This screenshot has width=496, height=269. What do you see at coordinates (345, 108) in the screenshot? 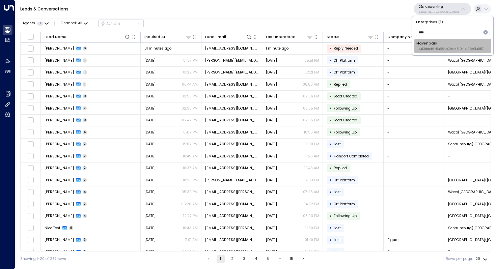
I see `span: Following Up` at bounding box center [345, 108].